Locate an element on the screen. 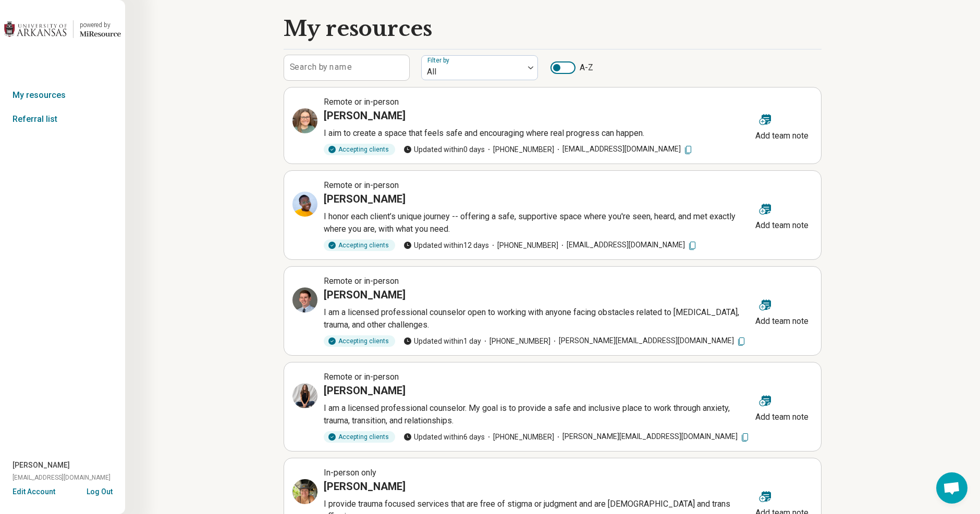  div: Open chat is located at coordinates (952, 488).